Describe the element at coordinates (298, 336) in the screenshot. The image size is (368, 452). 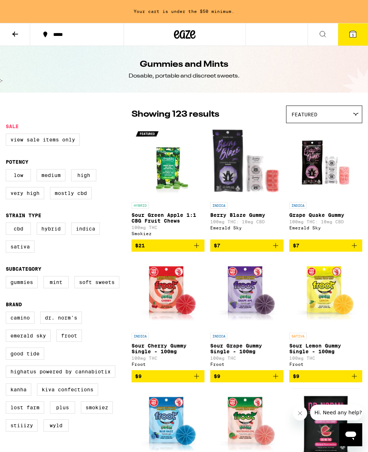
I see `p: SATIVA` at that location.